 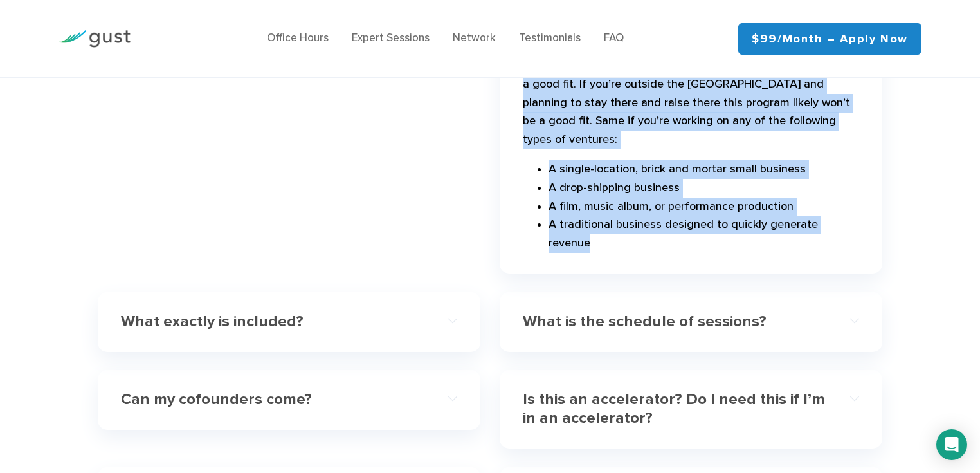 What do you see at coordinates (704, 188) in the screenshot?
I see `li: A drop-shipping business` at bounding box center [704, 188].